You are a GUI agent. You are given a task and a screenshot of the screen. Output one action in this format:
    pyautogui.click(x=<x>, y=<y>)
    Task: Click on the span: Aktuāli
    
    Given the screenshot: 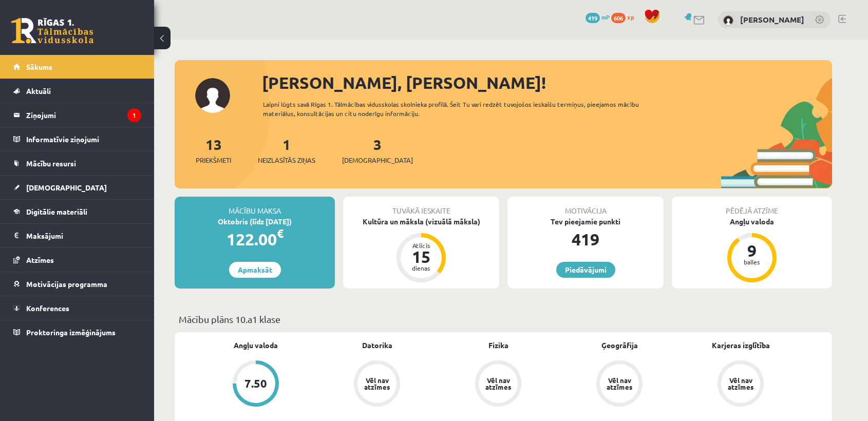 What is the action you would take?
    pyautogui.click(x=39, y=91)
    